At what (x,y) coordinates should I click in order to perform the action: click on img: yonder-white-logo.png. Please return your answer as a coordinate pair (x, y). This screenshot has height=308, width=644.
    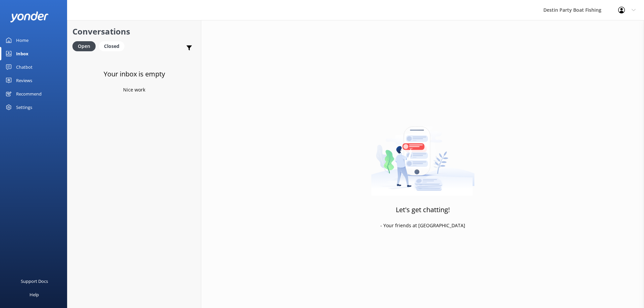
    Looking at the image, I should click on (29, 17).